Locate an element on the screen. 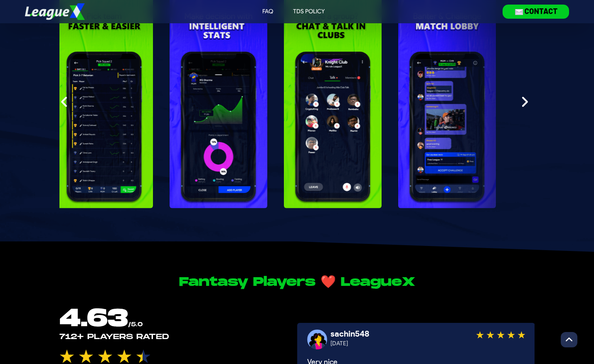 The image size is (594, 364). img: up is located at coordinates (569, 339).